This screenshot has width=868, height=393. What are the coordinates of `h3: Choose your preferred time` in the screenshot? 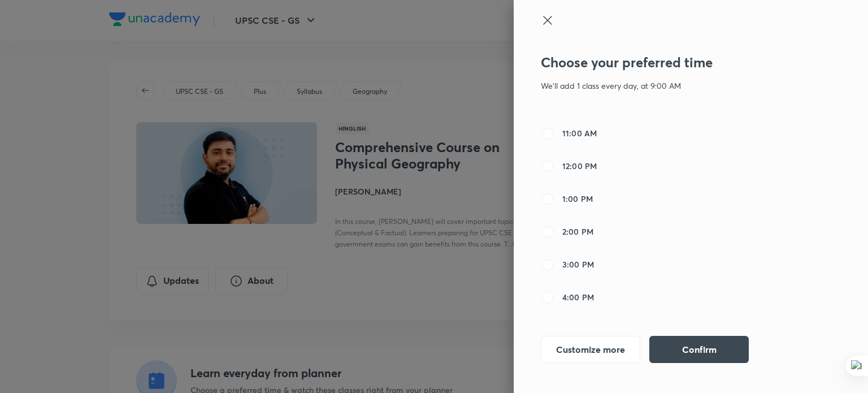 It's located at (659, 62).